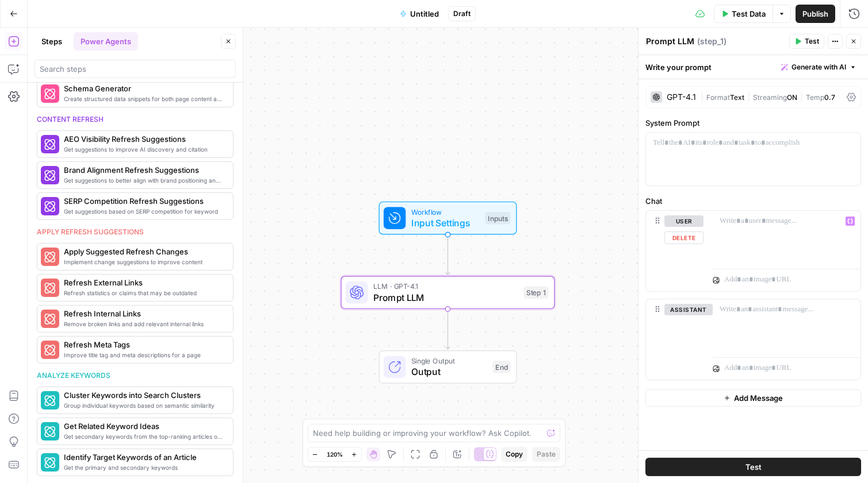 Image resolution: width=868 pixels, height=483 pixels. I want to click on span: Single Output, so click(449, 361).